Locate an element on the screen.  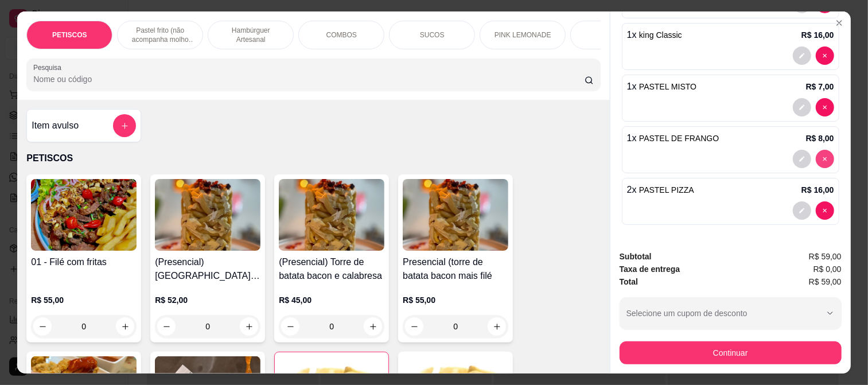
h4: Item avulso is located at coordinates (55, 125).